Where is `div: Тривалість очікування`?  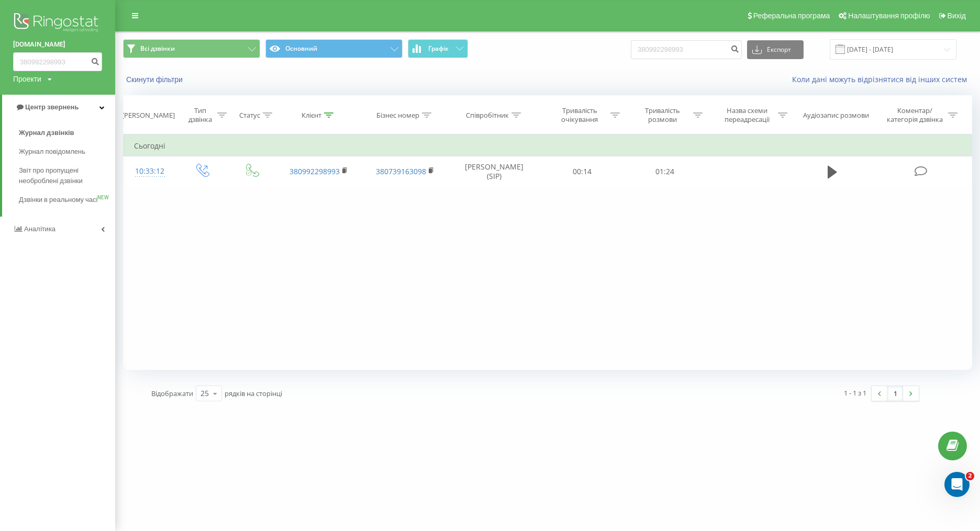 div: Тривалість очікування is located at coordinates (579, 116).